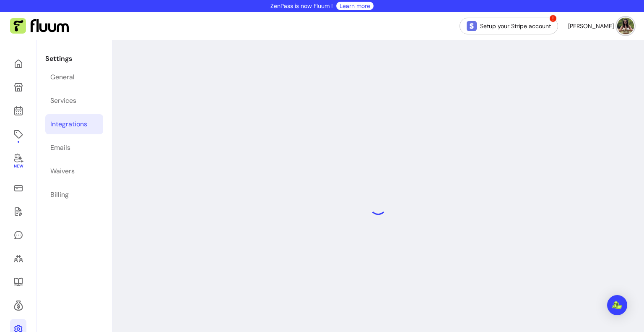  What do you see at coordinates (18, 306) in the screenshot?
I see `a: Refer & Earn` at bounding box center [18, 306].